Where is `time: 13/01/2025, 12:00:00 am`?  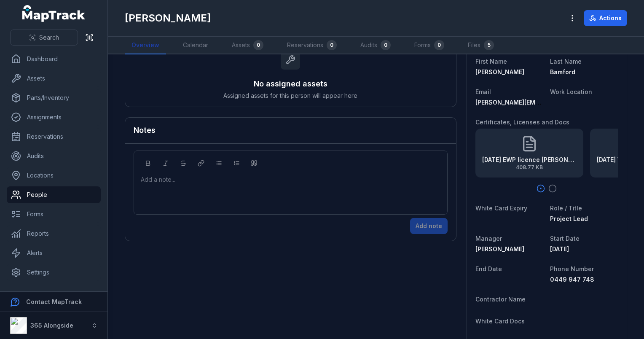 time: 13/01/2025, 12:00:00 am is located at coordinates (560, 249).